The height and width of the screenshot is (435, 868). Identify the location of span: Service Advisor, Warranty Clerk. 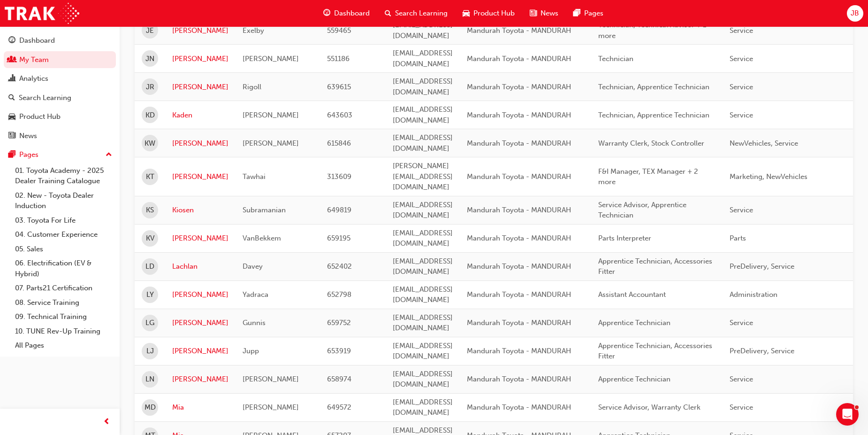
(650, 407).